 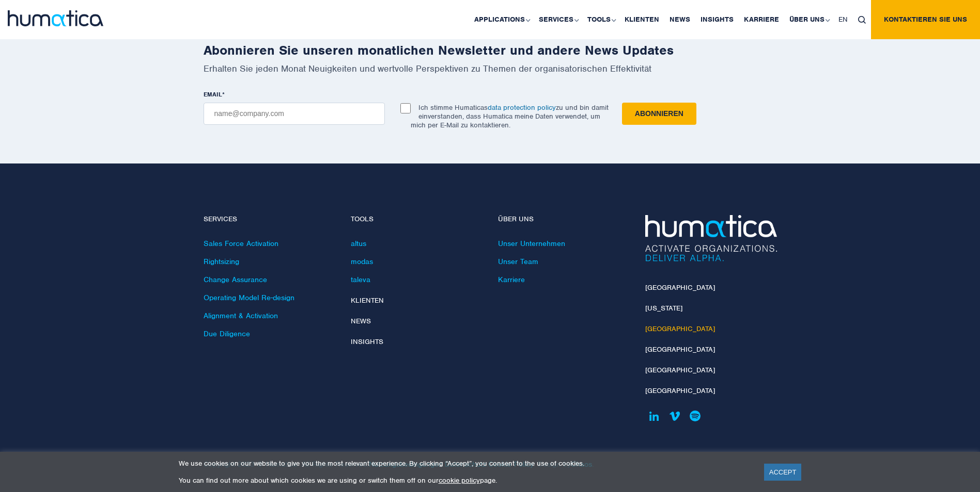 I want to click on a: Alignment & Activation, so click(x=241, y=316).